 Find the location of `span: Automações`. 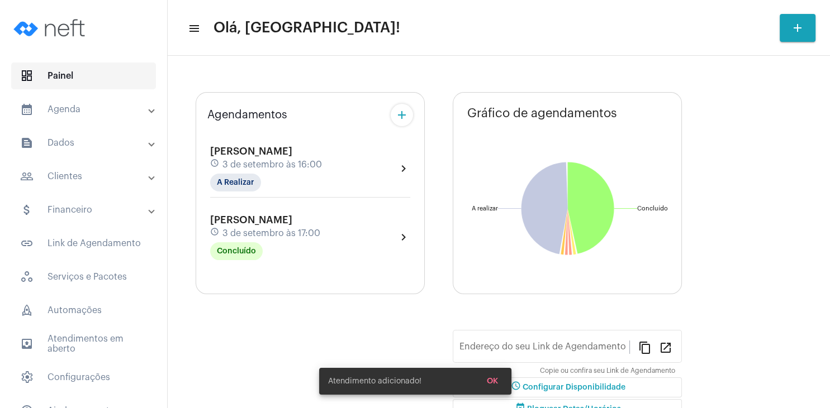

span: Automações is located at coordinates (83, 311).